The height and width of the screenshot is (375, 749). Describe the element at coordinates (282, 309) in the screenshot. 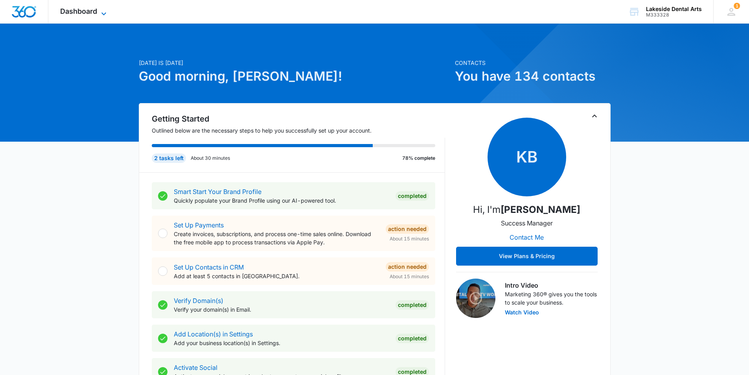

I see `p: Verify your domain(s) in Email.` at that location.